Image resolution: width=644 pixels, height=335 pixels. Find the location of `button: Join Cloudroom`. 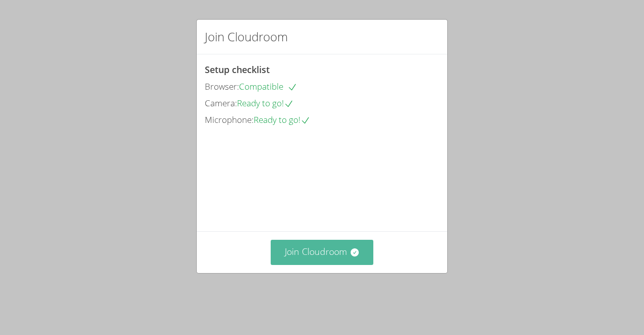

button: Join Cloudroom is located at coordinates (322, 252).